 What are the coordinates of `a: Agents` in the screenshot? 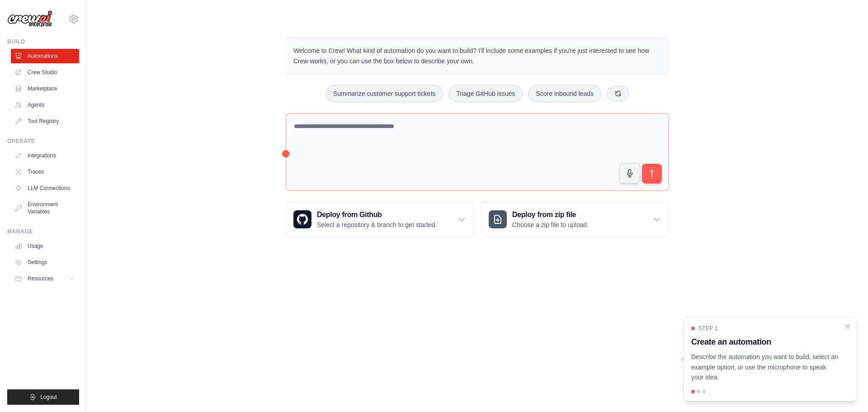 It's located at (45, 105).